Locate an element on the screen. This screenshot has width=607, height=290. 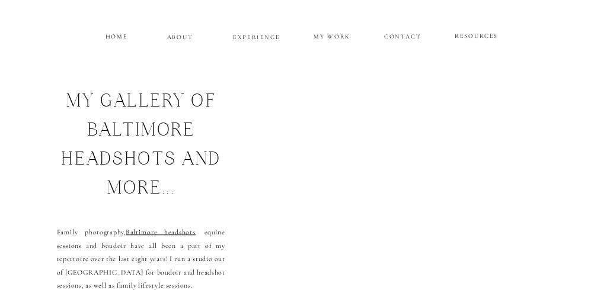
p: HOME is located at coordinates (116, 35).